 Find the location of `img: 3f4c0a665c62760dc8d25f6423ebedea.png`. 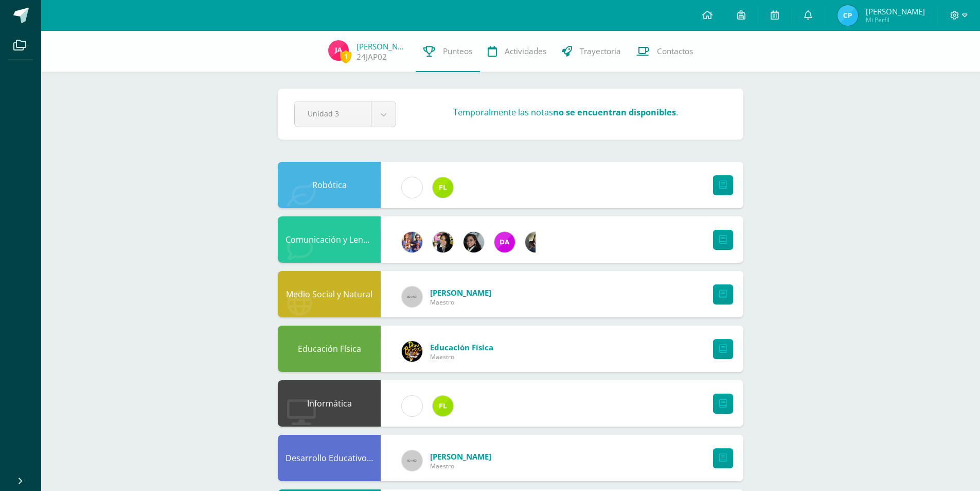

img: 3f4c0a665c62760dc8d25f6423ebedea.png is located at coordinates (413, 242).